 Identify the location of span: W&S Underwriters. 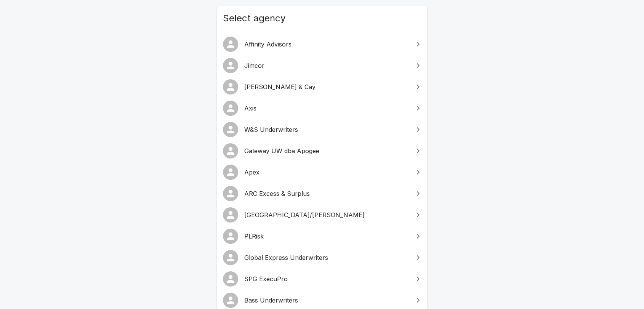
(327, 130).